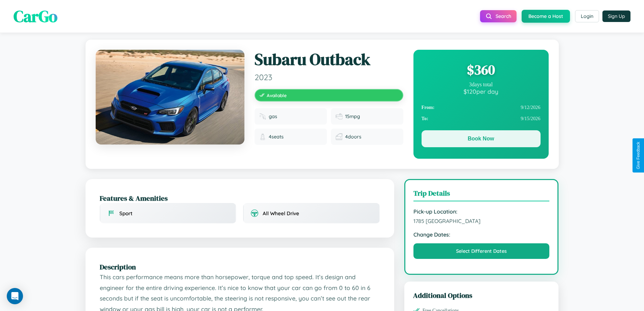 The width and height of the screenshot is (644, 311). Describe the element at coordinates (170, 97) in the screenshot. I see `img: Subaru Outback 2023` at that location.